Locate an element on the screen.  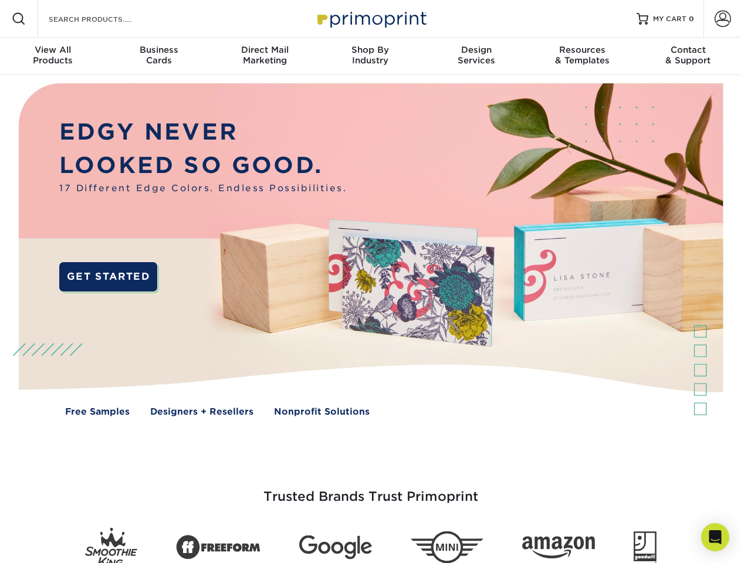
a: BusinessCards is located at coordinates (158, 56).